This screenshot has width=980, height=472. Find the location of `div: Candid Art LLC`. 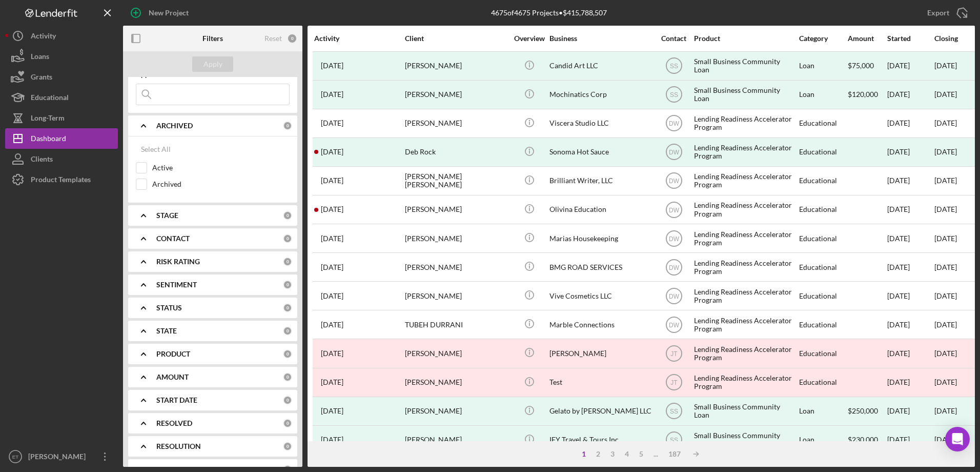

div: Candid Art LLC is located at coordinates (601, 66).